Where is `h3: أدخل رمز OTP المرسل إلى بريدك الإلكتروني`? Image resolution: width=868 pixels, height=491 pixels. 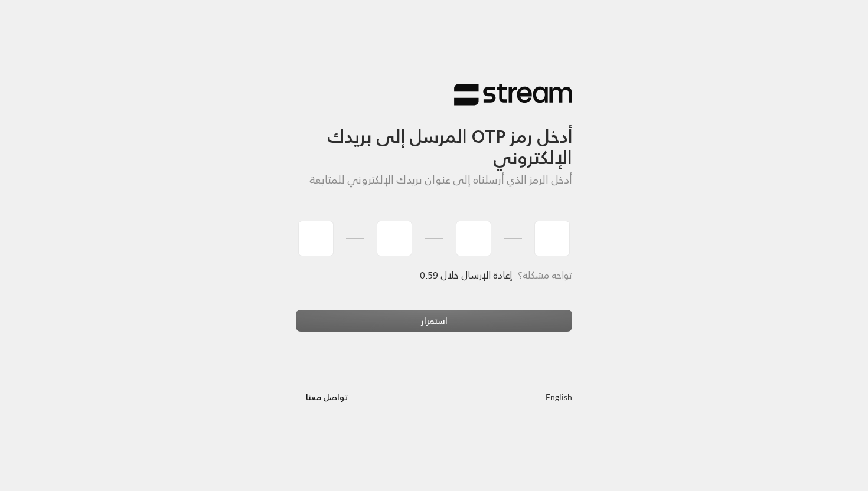
h3: أدخل رمز OTP المرسل إلى بريدك الإلكتروني is located at coordinates (434, 137).